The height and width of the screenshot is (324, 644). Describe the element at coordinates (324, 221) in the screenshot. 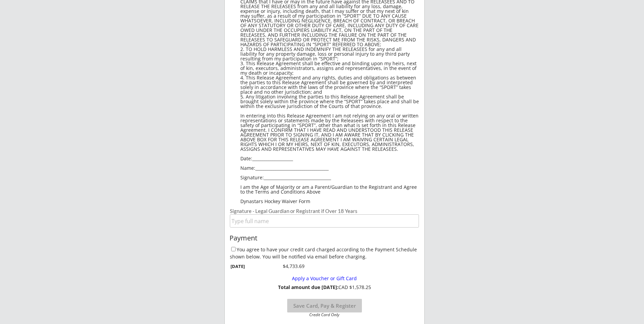

I see `input: Type full name` at that location.